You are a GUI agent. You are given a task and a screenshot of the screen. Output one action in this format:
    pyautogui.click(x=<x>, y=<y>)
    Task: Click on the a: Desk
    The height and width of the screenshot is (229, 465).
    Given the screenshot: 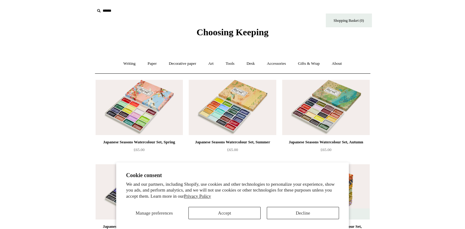 What is the action you would take?
    pyautogui.click(x=250, y=64)
    